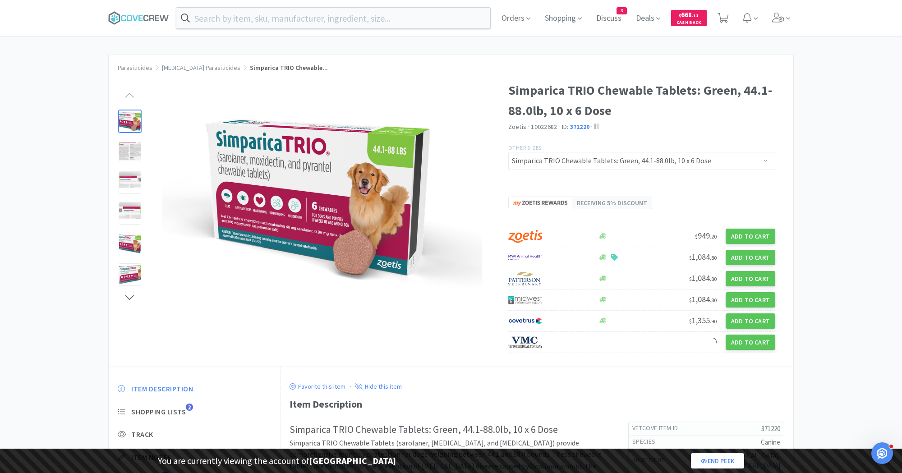  What do you see at coordinates (525, 236) in the screenshot?
I see `img: a673e5ab4e5e497494167fe422e9a3ab.png` at bounding box center [525, 236].